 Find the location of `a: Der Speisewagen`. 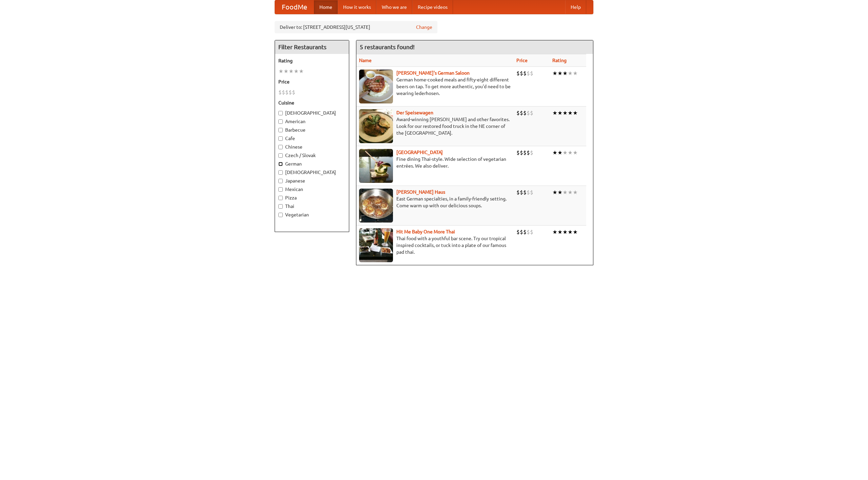

a: Der Speisewagen is located at coordinates (414, 113).